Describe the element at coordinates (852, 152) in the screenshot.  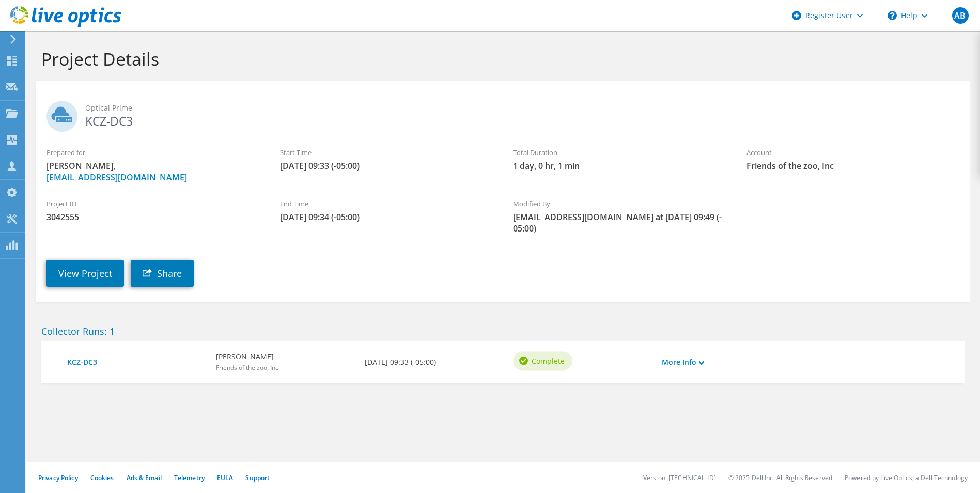
I see `label: Account` at that location.